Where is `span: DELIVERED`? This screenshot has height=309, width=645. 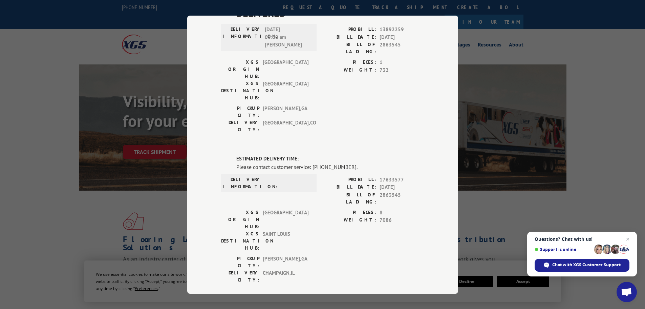 span: DELIVERED is located at coordinates (330, 13).